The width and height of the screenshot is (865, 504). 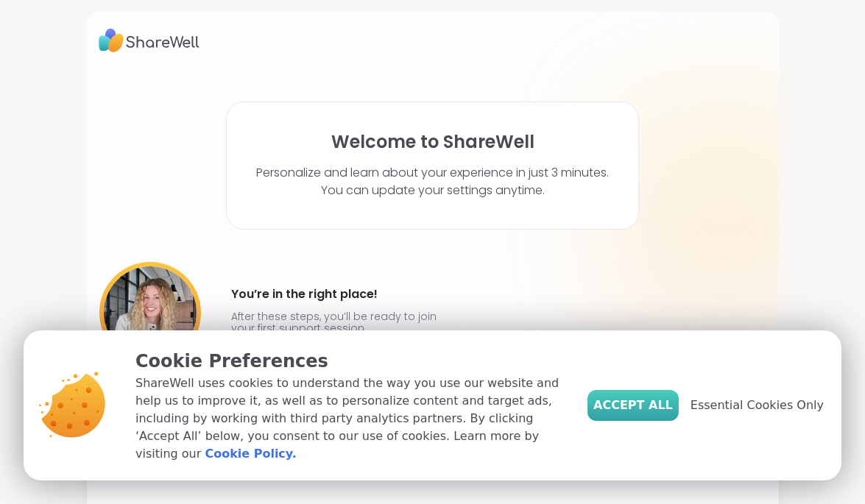 What do you see at coordinates (350, 419) in the screenshot?
I see `p: ShareWell uses cookies to understand the way you use our website and help us to improve it, as we...` at bounding box center [350, 419].